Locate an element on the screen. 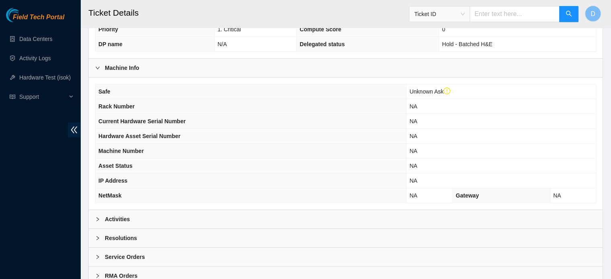 This screenshot has height=279, width=611. span: Rack Number is located at coordinates (116, 106).